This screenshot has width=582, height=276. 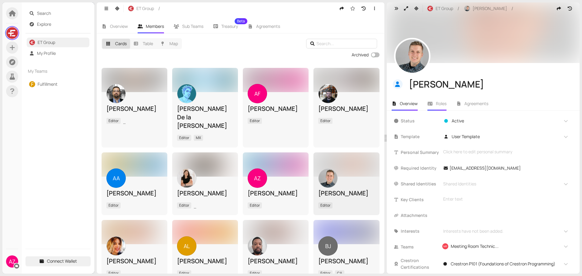 I want to click on sup: Beta, so click(x=241, y=21).